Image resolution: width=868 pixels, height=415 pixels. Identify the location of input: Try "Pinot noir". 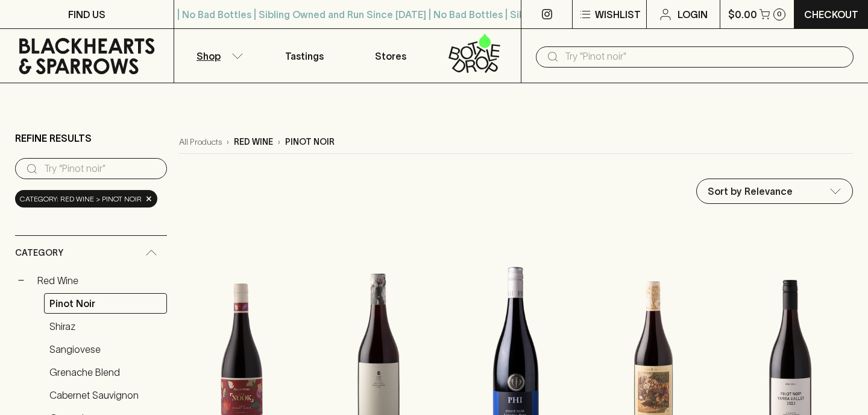
(704, 57).